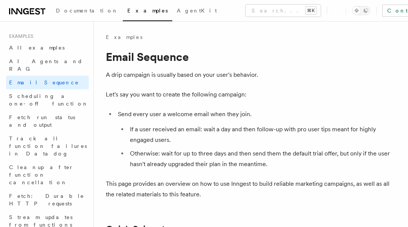 This screenshot has height=227, width=408. What do you see at coordinates (44, 82) in the screenshot?
I see `span: Email Sequence` at bounding box center [44, 82].